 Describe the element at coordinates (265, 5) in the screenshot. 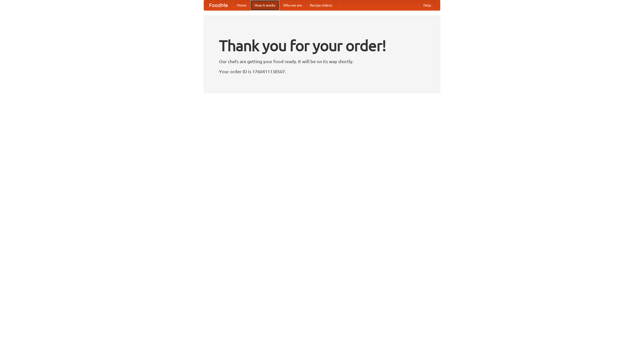

I see `a: How it works` at that location.